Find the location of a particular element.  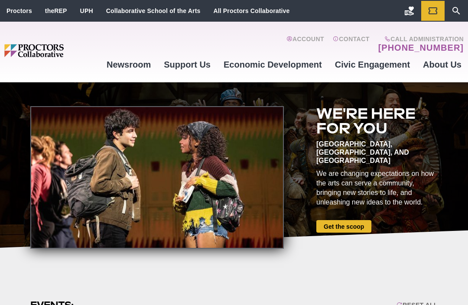

a: Proctors is located at coordinates (19, 11).